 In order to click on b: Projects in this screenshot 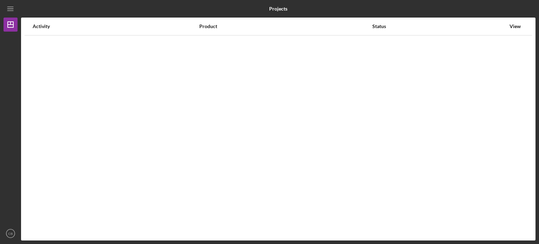, I will do `click(278, 9)`.